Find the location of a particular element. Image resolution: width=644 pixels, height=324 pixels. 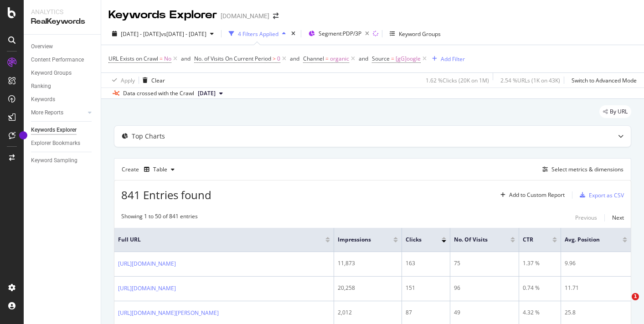

a: Content Performance is located at coordinates (63, 60).